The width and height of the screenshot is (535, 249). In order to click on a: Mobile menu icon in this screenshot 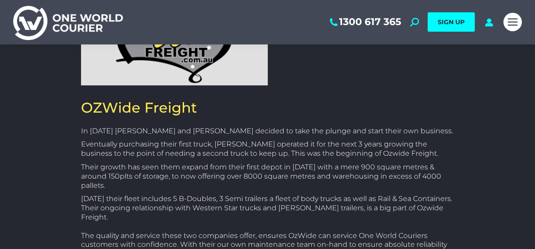, I will do `click(513, 22)`.